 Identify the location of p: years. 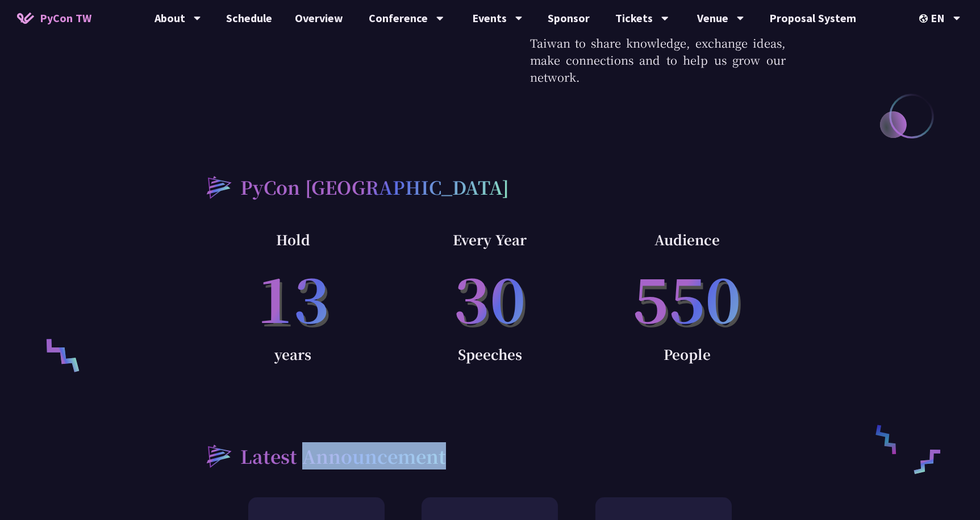
(293, 354).